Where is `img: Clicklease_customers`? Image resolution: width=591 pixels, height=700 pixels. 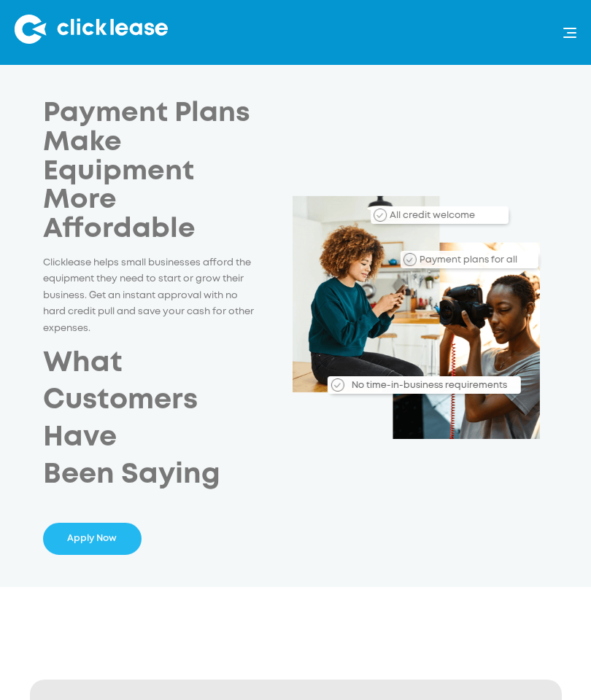
img: Clicklease_customers is located at coordinates (416, 318).